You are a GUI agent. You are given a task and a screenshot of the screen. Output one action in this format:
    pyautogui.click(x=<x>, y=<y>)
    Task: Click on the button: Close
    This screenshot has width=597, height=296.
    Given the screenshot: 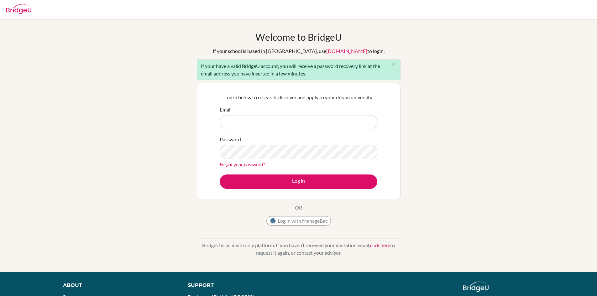 What is the action you would take?
    pyautogui.click(x=394, y=65)
    